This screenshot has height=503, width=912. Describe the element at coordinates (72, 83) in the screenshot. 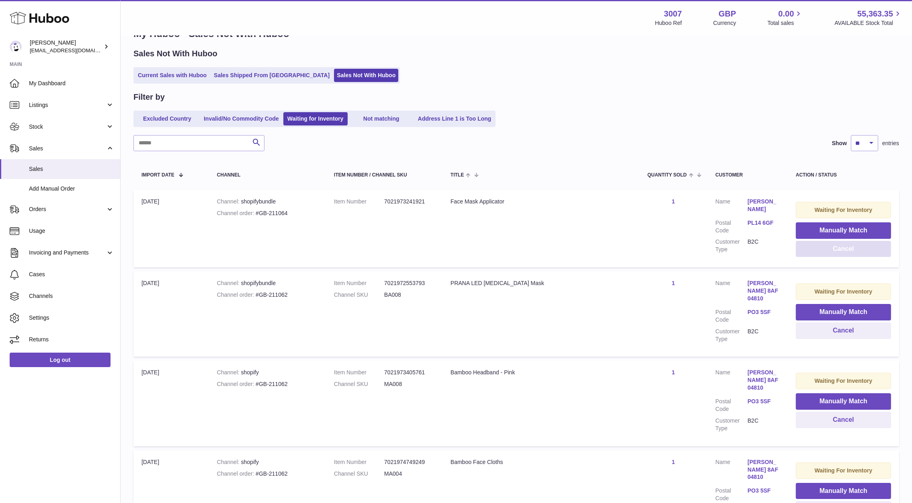

I see `span: My Dashboard` at that location.